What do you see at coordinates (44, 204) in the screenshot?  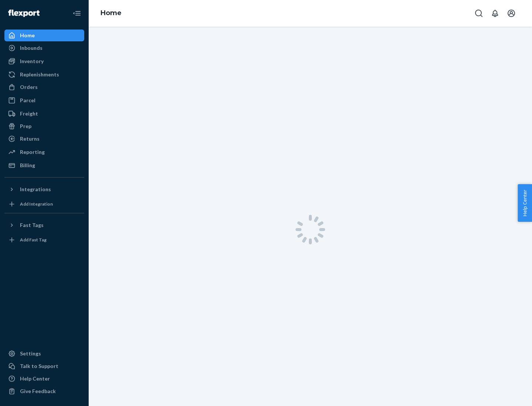 I see `a: Add Integration` at bounding box center [44, 204].